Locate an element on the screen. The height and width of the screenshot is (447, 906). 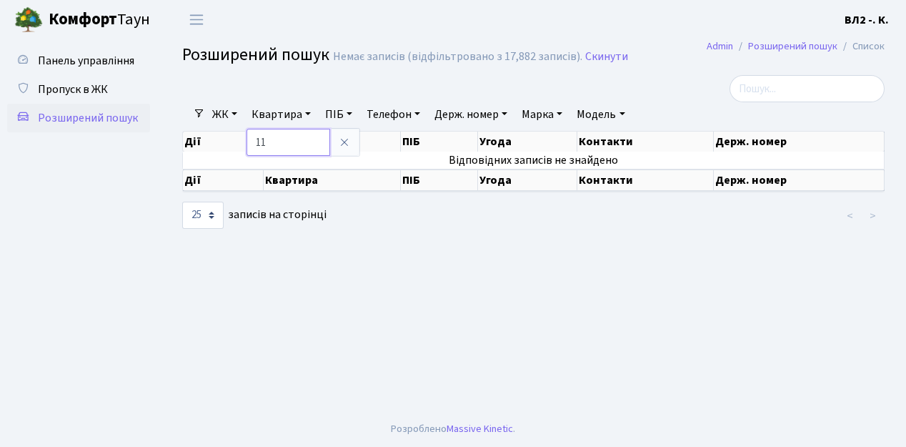
a: ЖК is located at coordinates (224, 114).